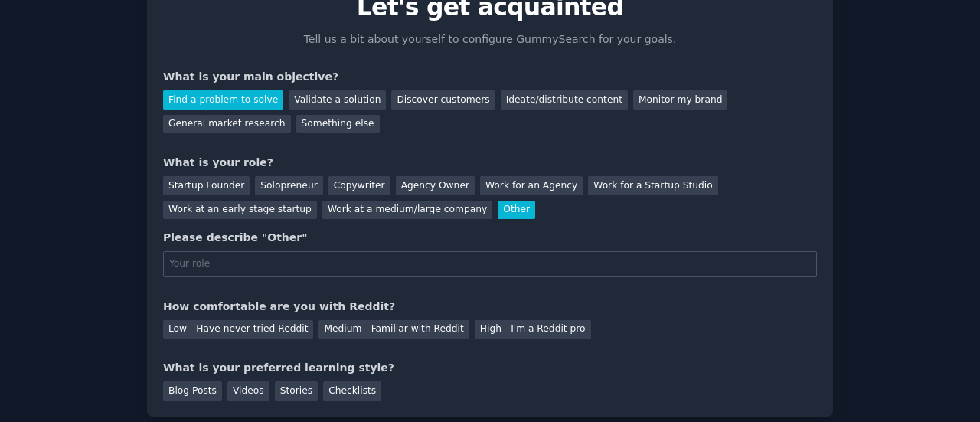 This screenshot has width=980, height=422. Describe the element at coordinates (653, 185) in the screenshot. I see `div: Work for a Startup Studio` at that location.